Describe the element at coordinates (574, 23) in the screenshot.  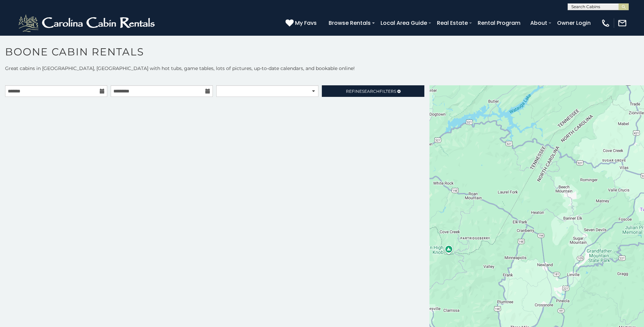
I see `a: Owner Login` at that location.